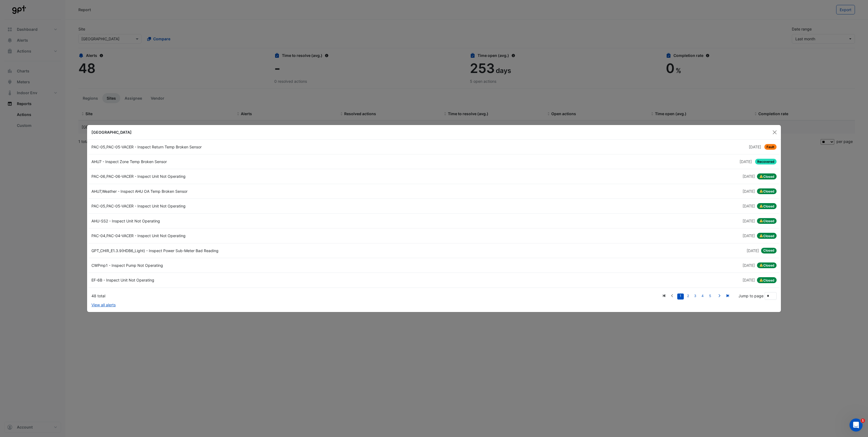  Describe the element at coordinates (680, 297) in the screenshot. I see `a: 1` at that location.